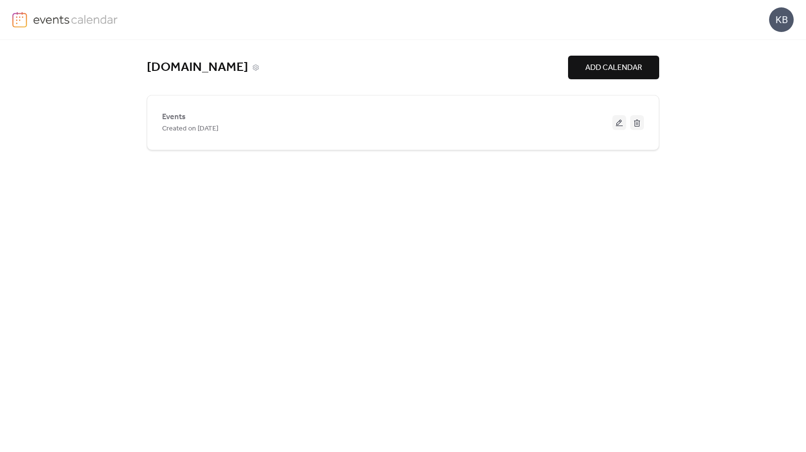  Describe the element at coordinates (174, 117) in the screenshot. I see `span: Events` at that location.